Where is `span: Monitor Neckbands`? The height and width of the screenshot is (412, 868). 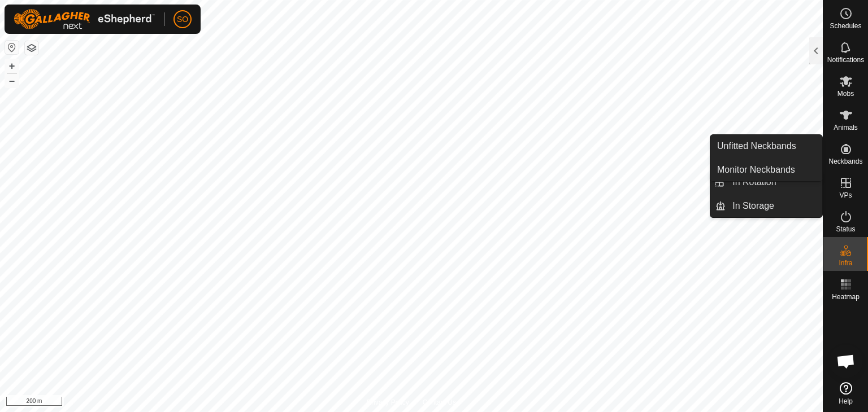
span: Monitor Neckbands is located at coordinates (756, 170).